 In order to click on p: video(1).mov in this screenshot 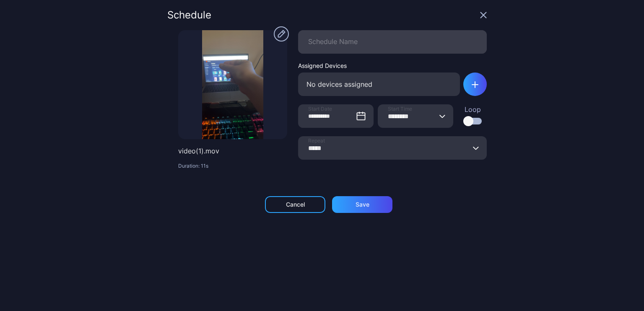, I will do `click(232, 151)`.